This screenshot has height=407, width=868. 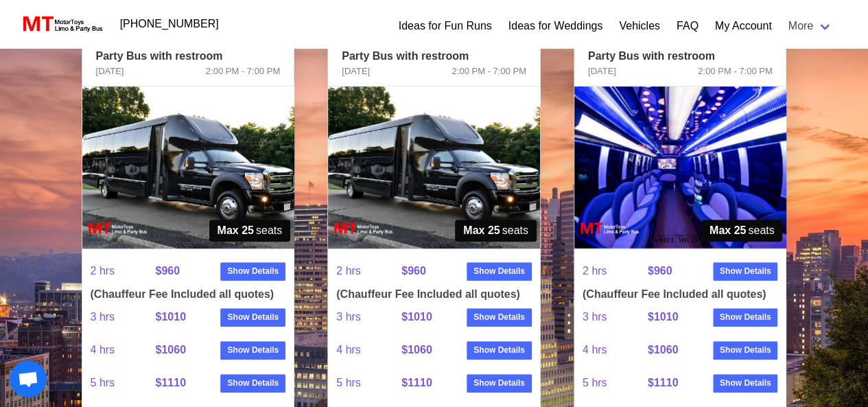 I want to click on img: 35%2001.jpg, so click(x=188, y=168).